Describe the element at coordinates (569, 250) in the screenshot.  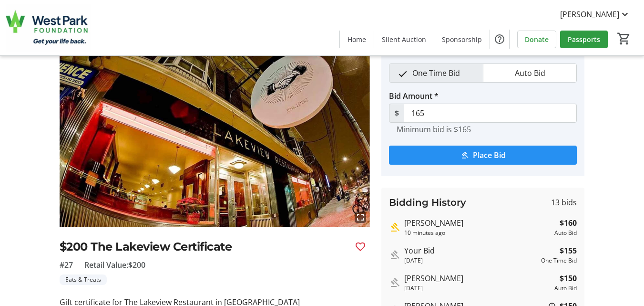
I see `strong: $155` at that location.